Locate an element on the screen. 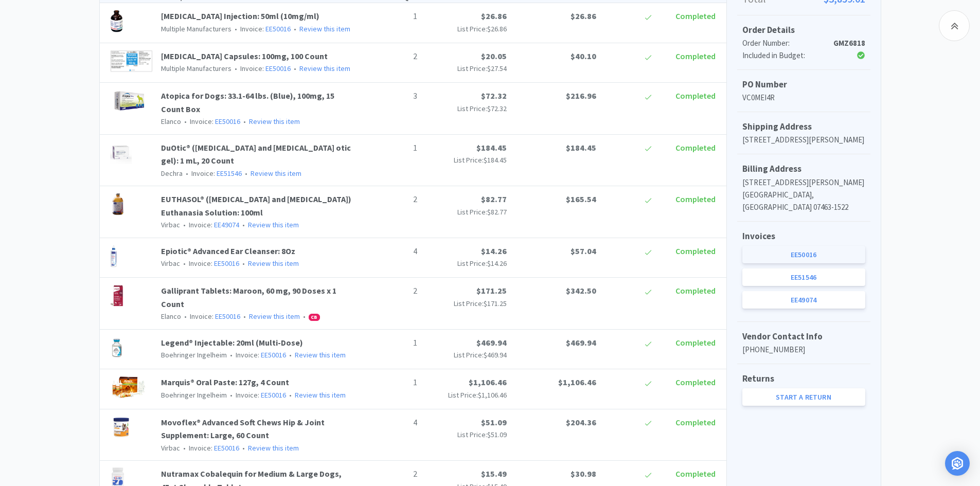 The height and width of the screenshot is (486, 980). h5: Billing Address is located at coordinates (804, 169).